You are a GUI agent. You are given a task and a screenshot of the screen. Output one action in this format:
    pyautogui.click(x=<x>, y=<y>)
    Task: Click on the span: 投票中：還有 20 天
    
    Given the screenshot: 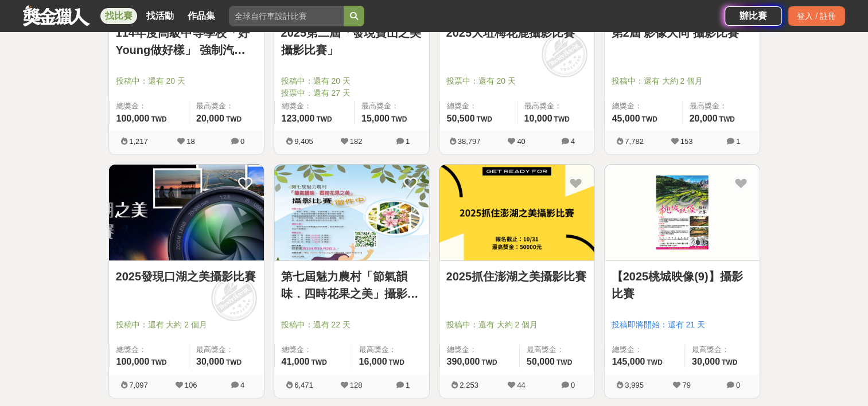 What is the action you would take?
    pyautogui.click(x=517, y=81)
    